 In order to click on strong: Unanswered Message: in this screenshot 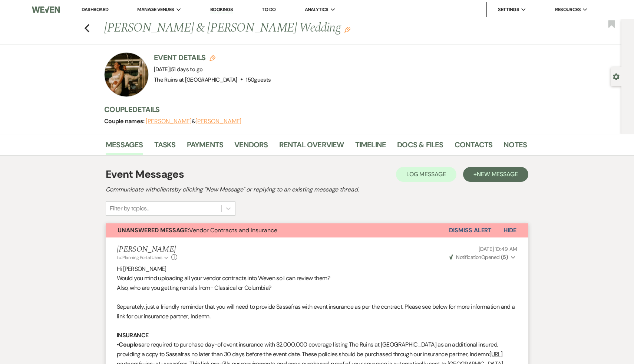, I will do `click(153, 230)`.